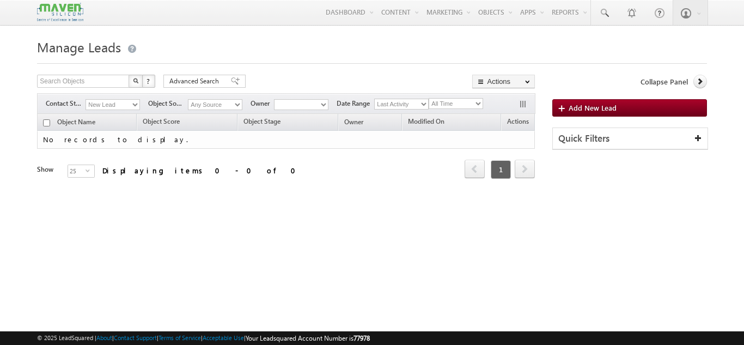  Describe the element at coordinates (223, 337) in the screenshot. I see `a: Acceptable Use` at that location.